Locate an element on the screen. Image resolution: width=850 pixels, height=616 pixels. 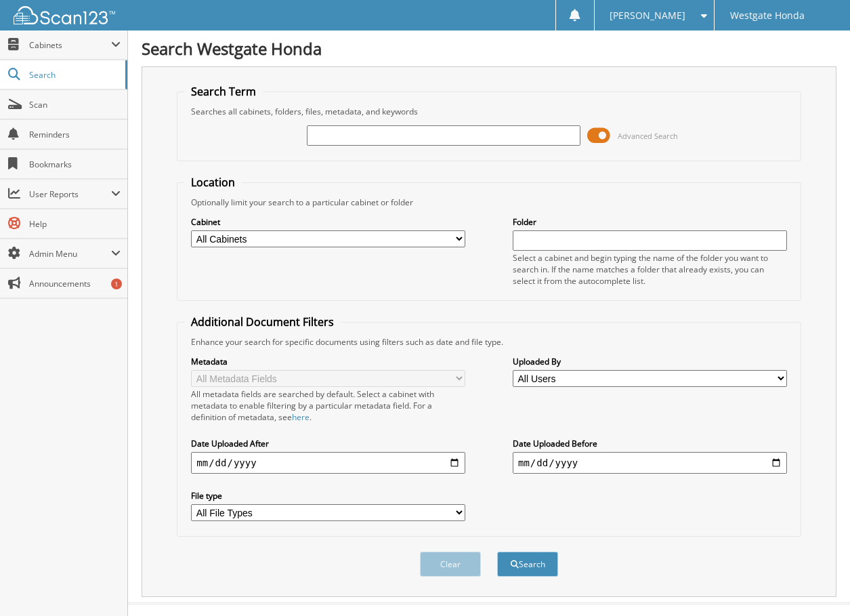
input: end is located at coordinates (650, 463).